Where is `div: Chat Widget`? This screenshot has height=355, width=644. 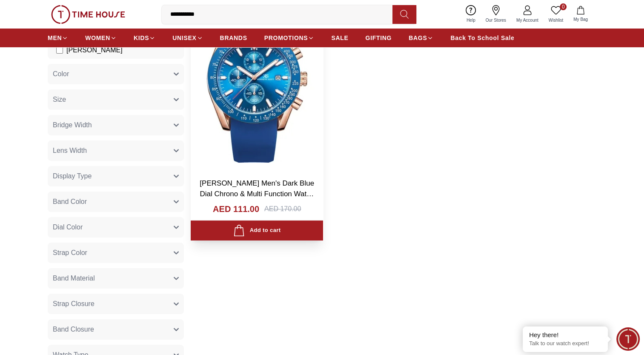 div: Chat Widget is located at coordinates (628, 339).